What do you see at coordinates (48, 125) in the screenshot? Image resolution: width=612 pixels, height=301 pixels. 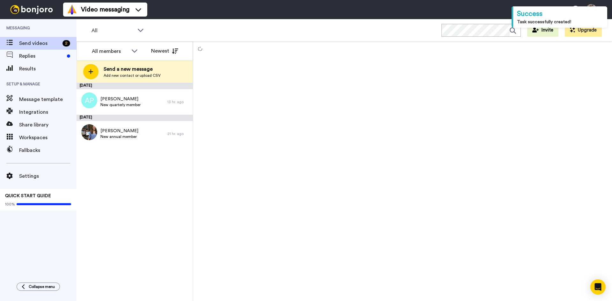 I see `span: Share library` at bounding box center [48, 125].